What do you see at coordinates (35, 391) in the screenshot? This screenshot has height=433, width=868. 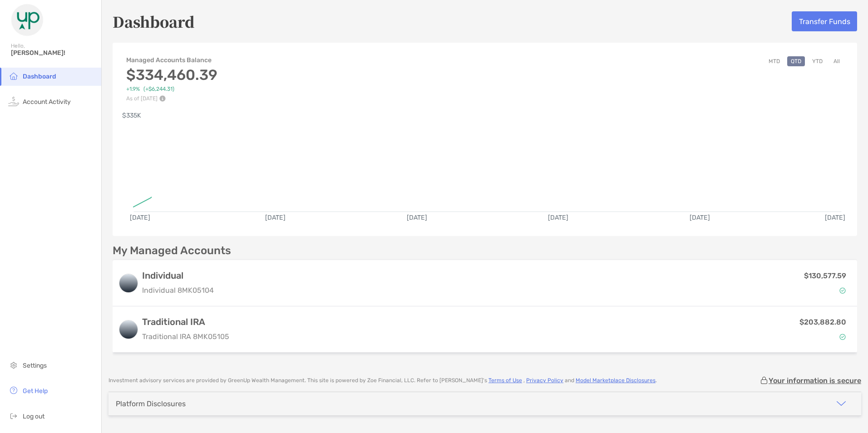 I see `span: Get Help` at bounding box center [35, 391].